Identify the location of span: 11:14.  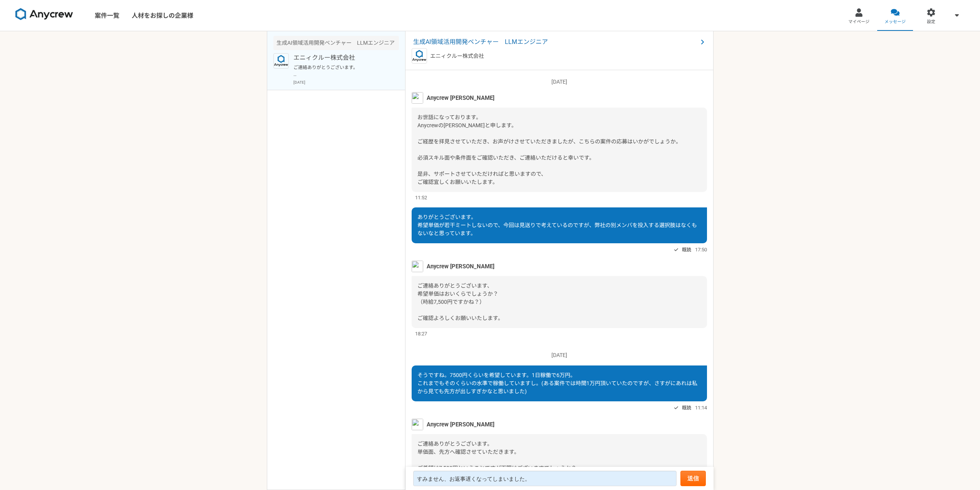
(701, 407).